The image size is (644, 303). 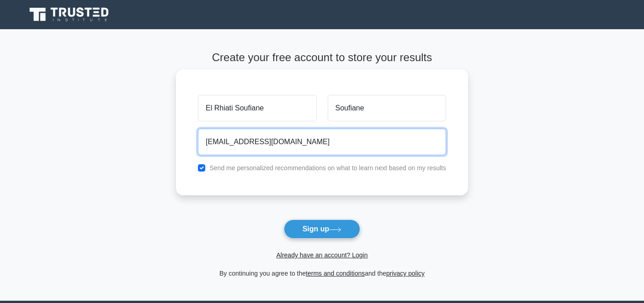 What do you see at coordinates (335, 273) in the screenshot?
I see `a: terms and conditions` at bounding box center [335, 273].